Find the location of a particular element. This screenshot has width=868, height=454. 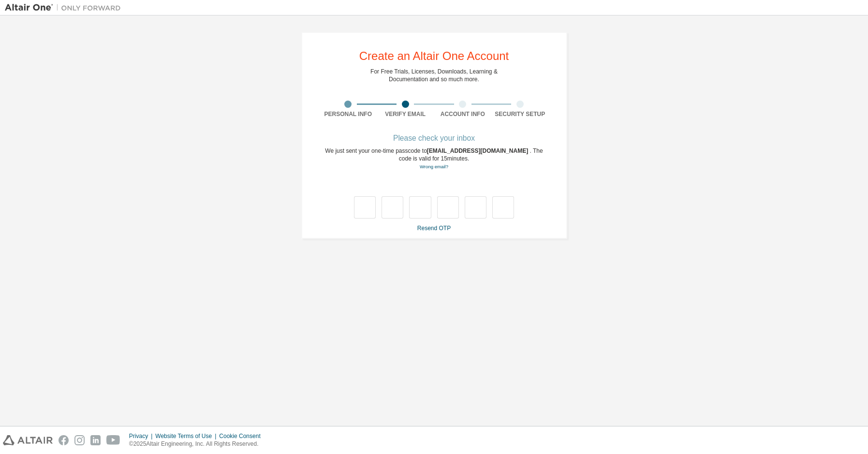

img: facebook.svg is located at coordinates (63, 439).